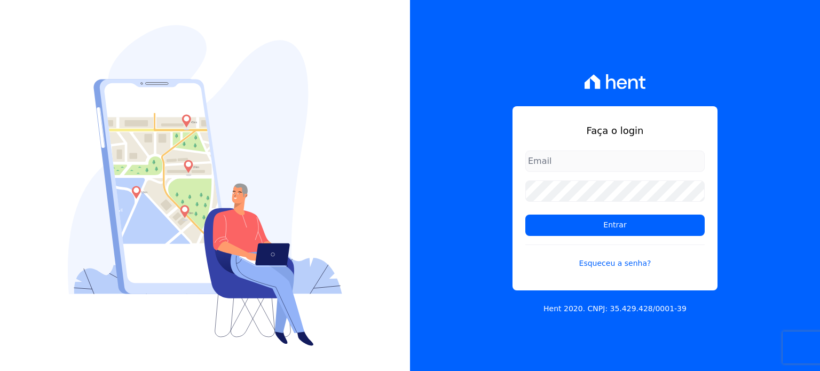 Image resolution: width=820 pixels, height=371 pixels. What do you see at coordinates (615, 308) in the screenshot?
I see `p: Hent 2020. CNPJ: 35.429.428/0001-39` at bounding box center [615, 308].